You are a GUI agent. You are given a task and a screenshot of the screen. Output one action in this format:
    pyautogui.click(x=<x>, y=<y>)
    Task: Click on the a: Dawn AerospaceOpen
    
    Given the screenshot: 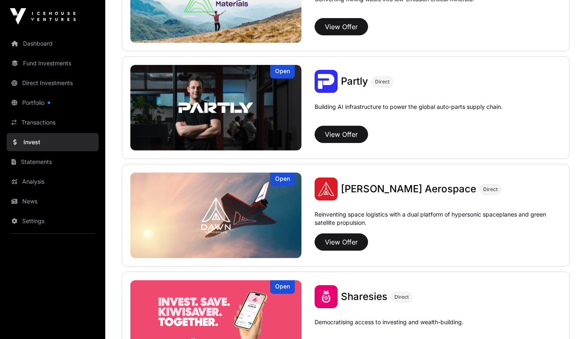 What is the action you would take?
    pyautogui.click(x=216, y=216)
    